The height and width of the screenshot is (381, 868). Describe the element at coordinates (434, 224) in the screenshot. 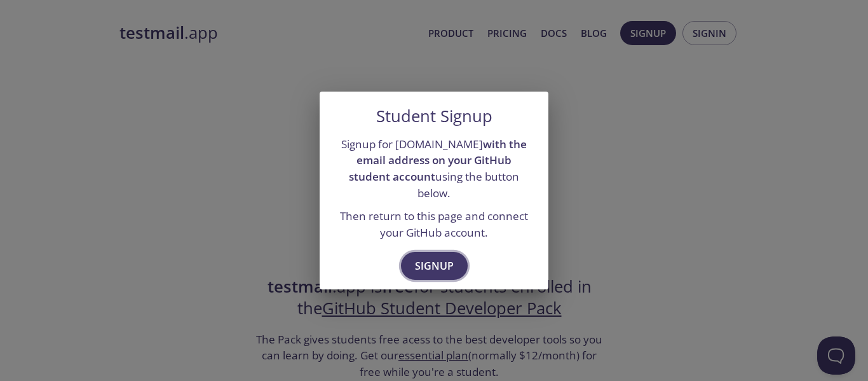

I see `p: Then return to this page and connect your GitHub account.` at that location.